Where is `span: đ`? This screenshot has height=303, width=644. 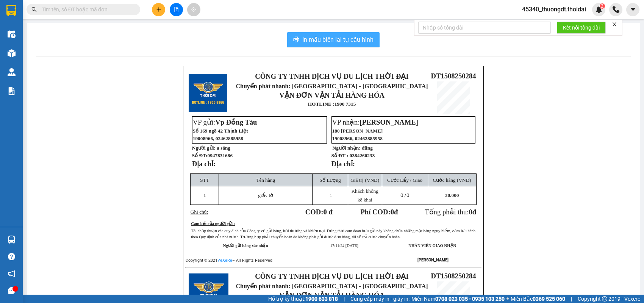 span: đ is located at coordinates (474, 212).